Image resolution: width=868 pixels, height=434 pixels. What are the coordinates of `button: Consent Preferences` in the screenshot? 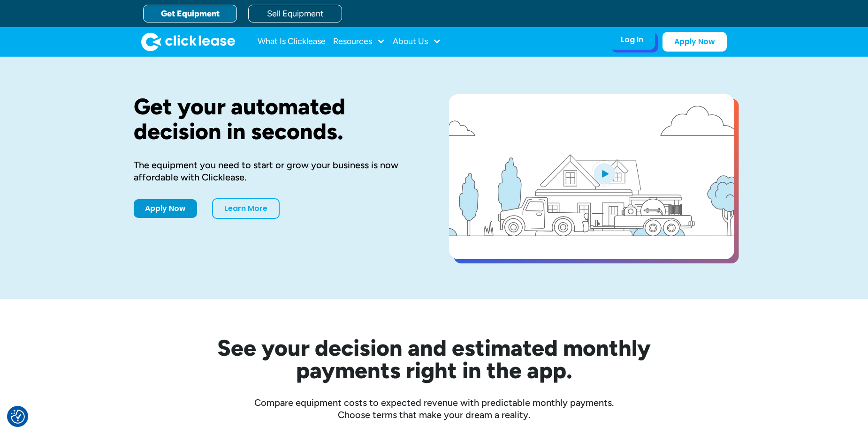 It's located at (18, 417).